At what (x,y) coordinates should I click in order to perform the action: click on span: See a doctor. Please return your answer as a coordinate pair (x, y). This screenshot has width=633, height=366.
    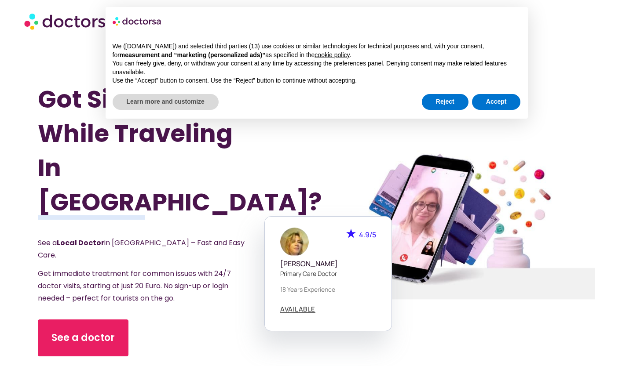
    Looking at the image, I should click on (83, 338).